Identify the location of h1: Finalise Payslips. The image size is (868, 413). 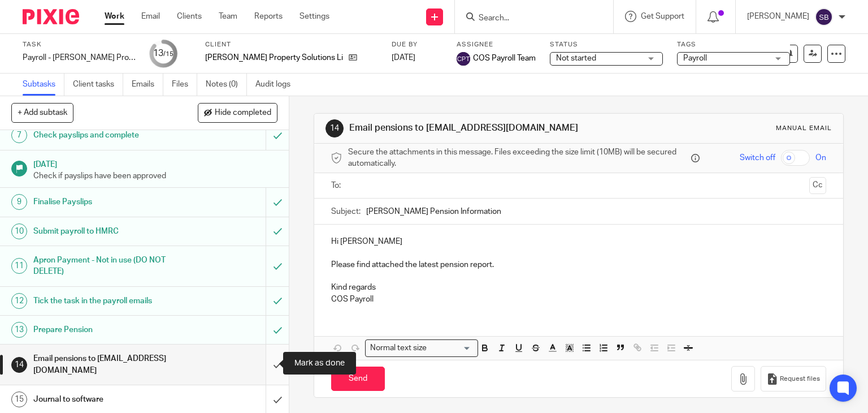
(107, 202).